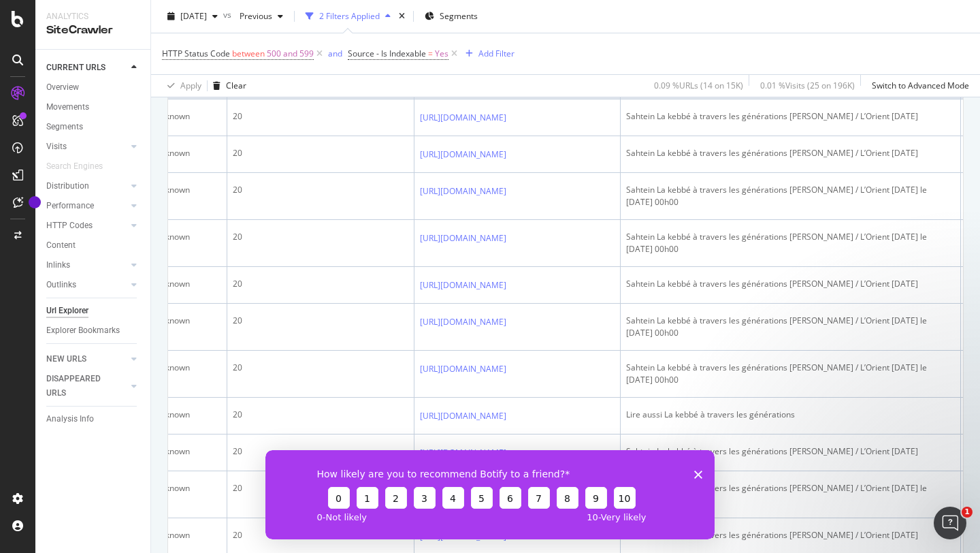  Describe the element at coordinates (487, 53) in the screenshot. I see `button: Add Filter` at that location.